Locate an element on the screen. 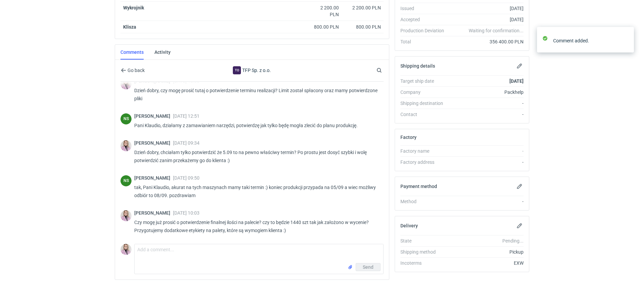 This screenshot has width=644, height=296. div: Shipping destination is located at coordinates (425, 103).